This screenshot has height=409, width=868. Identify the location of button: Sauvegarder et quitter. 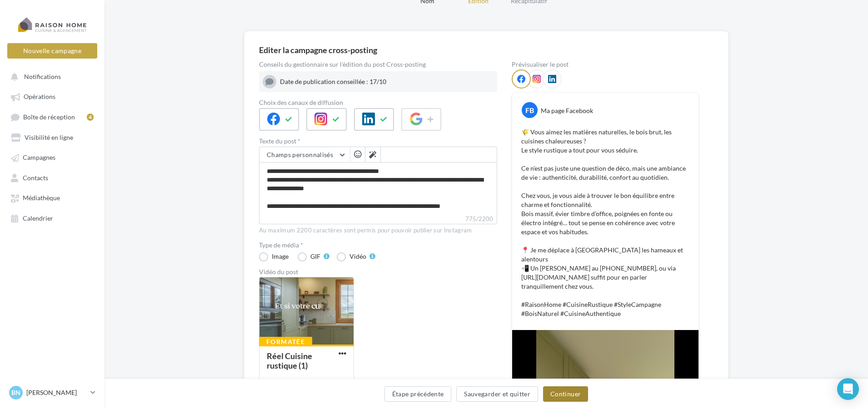
(497, 394).